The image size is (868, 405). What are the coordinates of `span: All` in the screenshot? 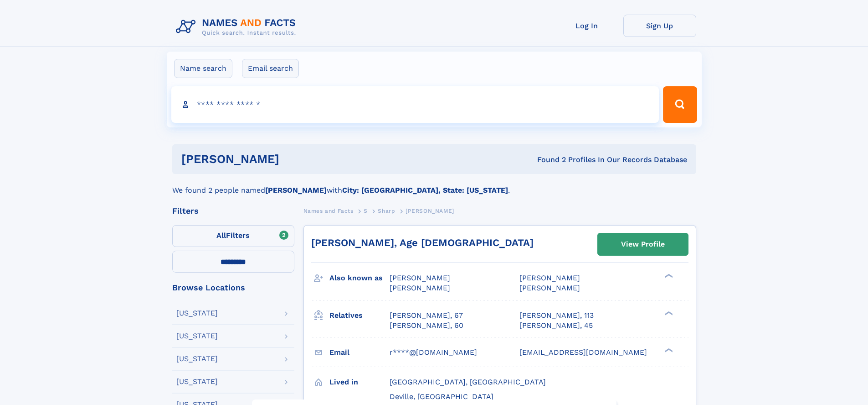 It's located at (221, 235).